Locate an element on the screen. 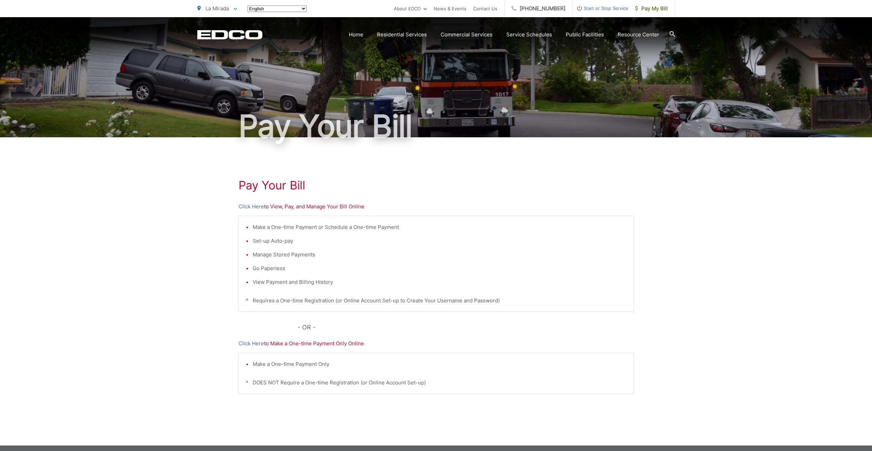 This screenshot has width=872, height=451. li: View Payment and Billing History is located at coordinates (439, 282).